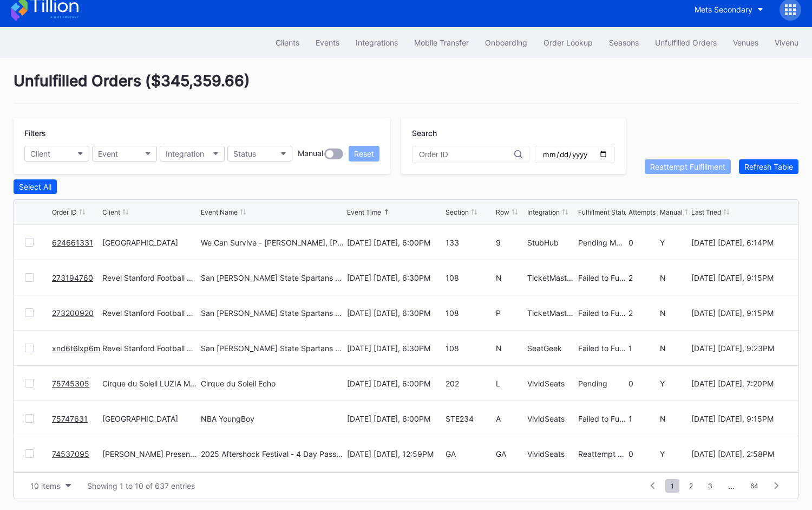  What do you see at coordinates (686, 42) in the screenshot?
I see `div: Unfulfilled Orders` at bounding box center [686, 42].